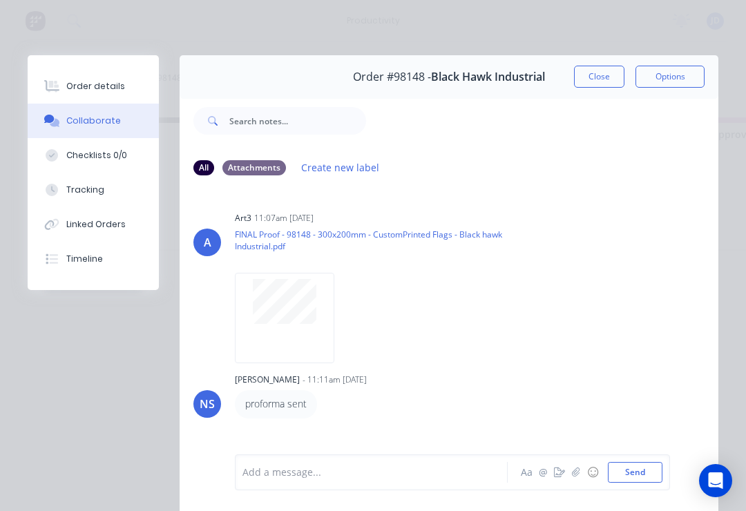 This screenshot has width=746, height=511. What do you see at coordinates (207, 243) in the screenshot?
I see `div: A` at bounding box center [207, 243].